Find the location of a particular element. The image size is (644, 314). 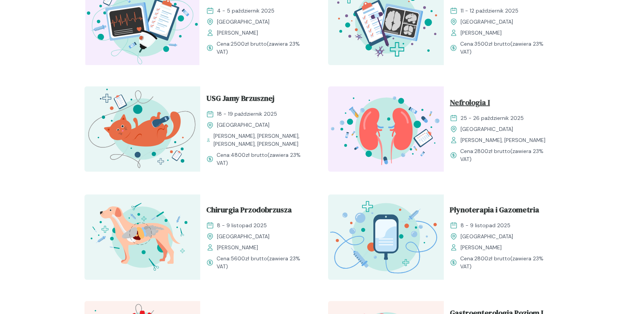

a: Chirurgia Przodobrzusza is located at coordinates (258, 212).